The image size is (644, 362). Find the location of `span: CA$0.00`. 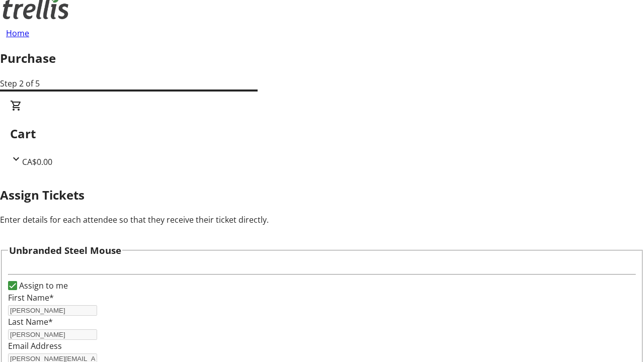

span: CA$0.00 is located at coordinates (37, 162).